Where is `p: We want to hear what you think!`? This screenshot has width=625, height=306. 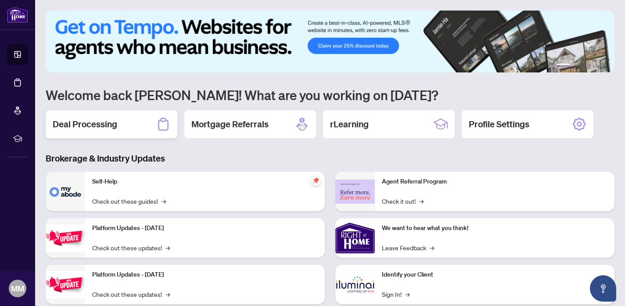 p: We want to hear what you think! is located at coordinates (495, 228).